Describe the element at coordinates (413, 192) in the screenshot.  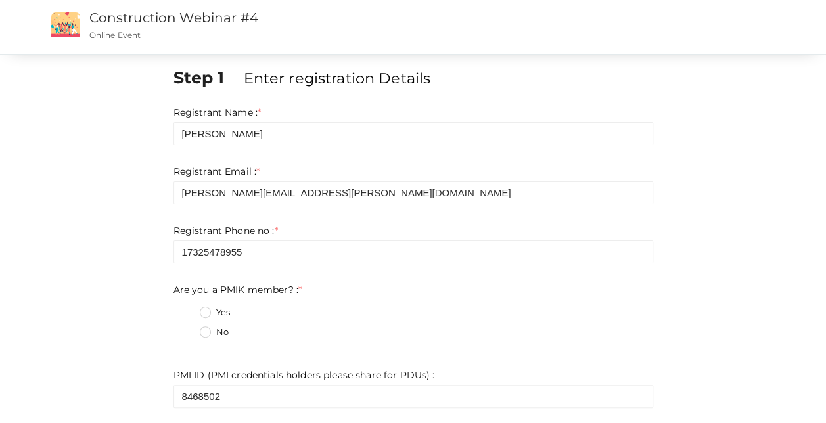
I see `input: Enter registrant email here.` at that location.